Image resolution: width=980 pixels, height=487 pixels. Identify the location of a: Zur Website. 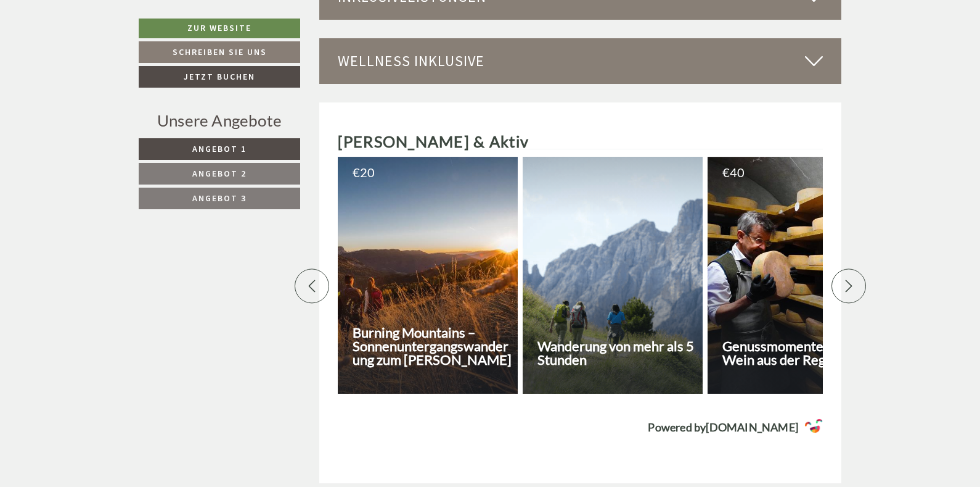
(220, 28).